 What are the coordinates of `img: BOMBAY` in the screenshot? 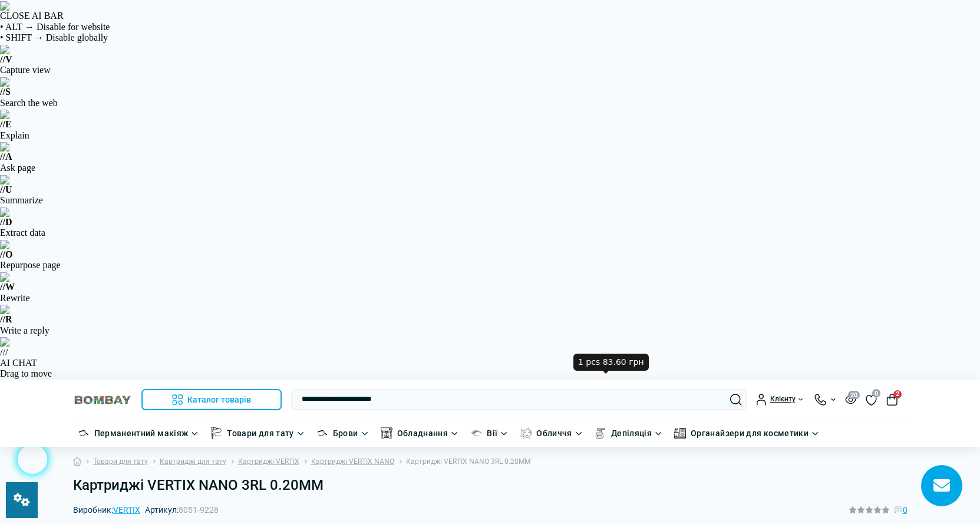 It's located at (102, 399).